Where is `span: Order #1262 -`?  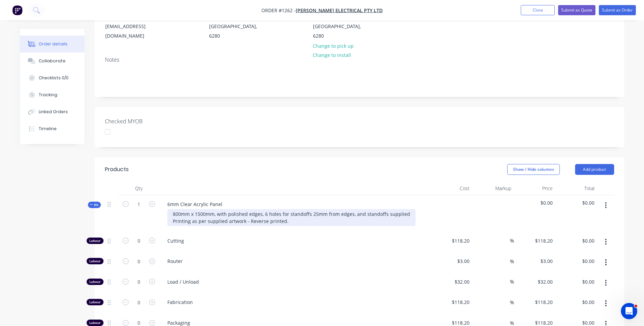 span: Order #1262 - is located at coordinates (278, 10).